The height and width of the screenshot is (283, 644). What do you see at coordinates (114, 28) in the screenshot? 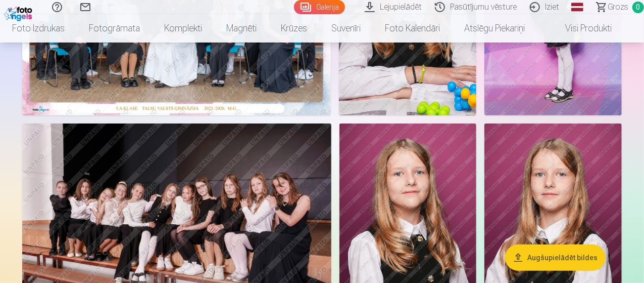
I see `a: Fotogrāmata` at bounding box center [114, 28].